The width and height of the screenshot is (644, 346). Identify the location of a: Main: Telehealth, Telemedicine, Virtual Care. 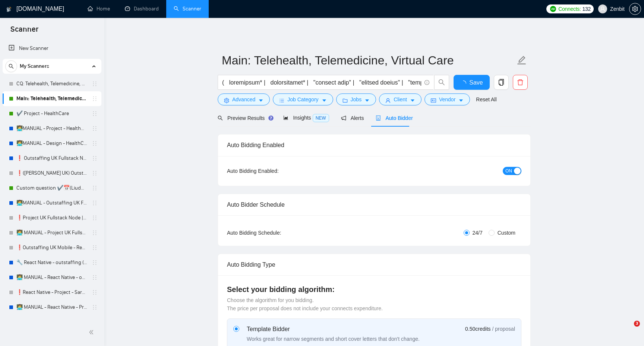
(52, 99).